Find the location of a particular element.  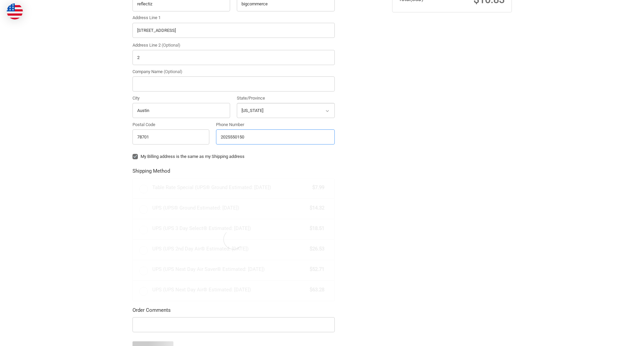

label: Address Line 2 is located at coordinates (234, 45).